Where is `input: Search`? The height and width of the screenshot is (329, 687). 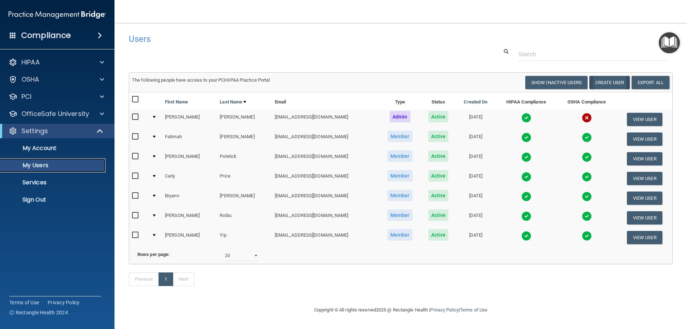 input: Search is located at coordinates (593, 54).